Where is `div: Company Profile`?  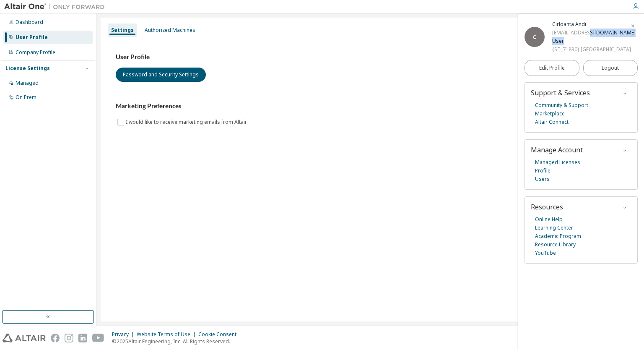 div: Company Profile is located at coordinates (35, 53).